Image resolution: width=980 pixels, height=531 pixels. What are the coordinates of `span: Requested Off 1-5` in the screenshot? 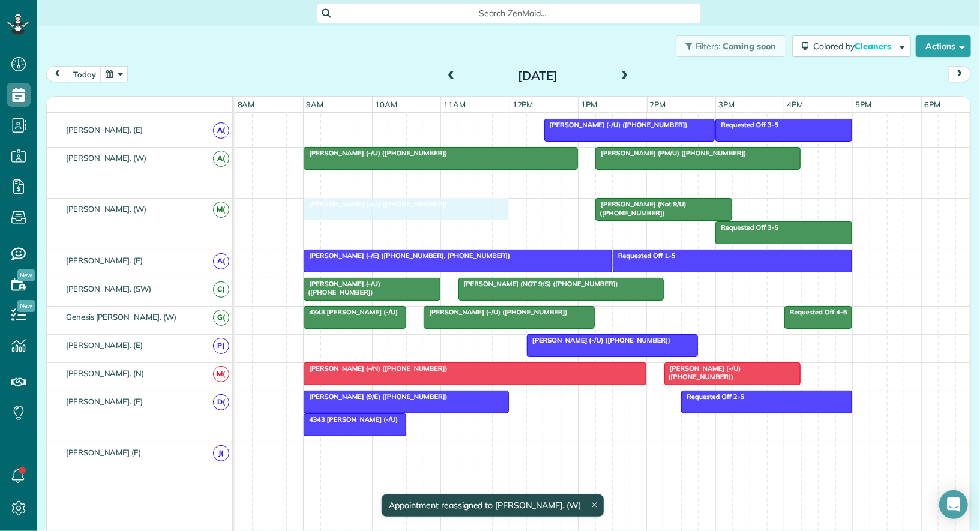 It's located at (644, 256).